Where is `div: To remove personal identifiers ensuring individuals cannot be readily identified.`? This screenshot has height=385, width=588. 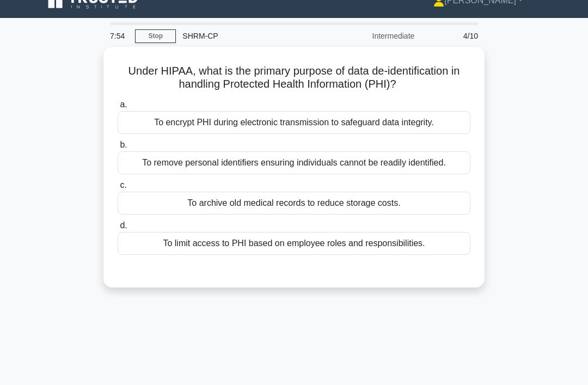 div: To remove personal identifiers ensuring individuals cannot be readily identified. is located at coordinates (294, 163).